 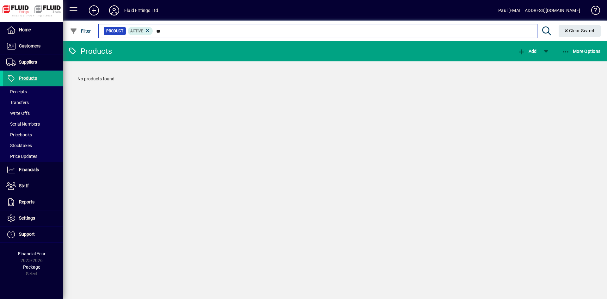 What do you see at coordinates (28, 62) in the screenshot?
I see `span: Suppliers` at bounding box center [28, 62].